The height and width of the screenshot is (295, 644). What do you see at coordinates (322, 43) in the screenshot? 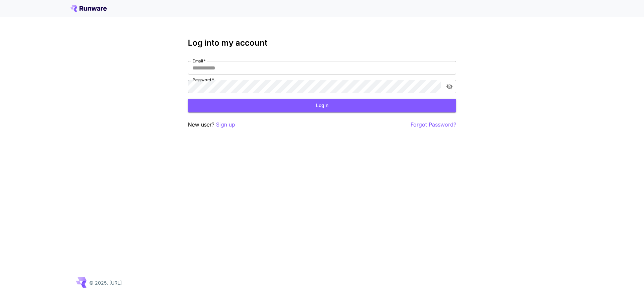
I see `h3: Log into my account` at bounding box center [322, 43].